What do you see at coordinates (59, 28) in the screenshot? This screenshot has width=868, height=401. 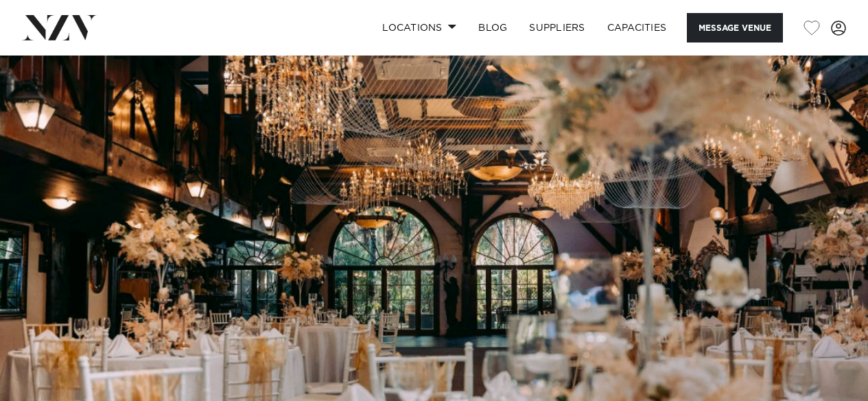 I see `img: nzv-logo.png` at bounding box center [59, 28].